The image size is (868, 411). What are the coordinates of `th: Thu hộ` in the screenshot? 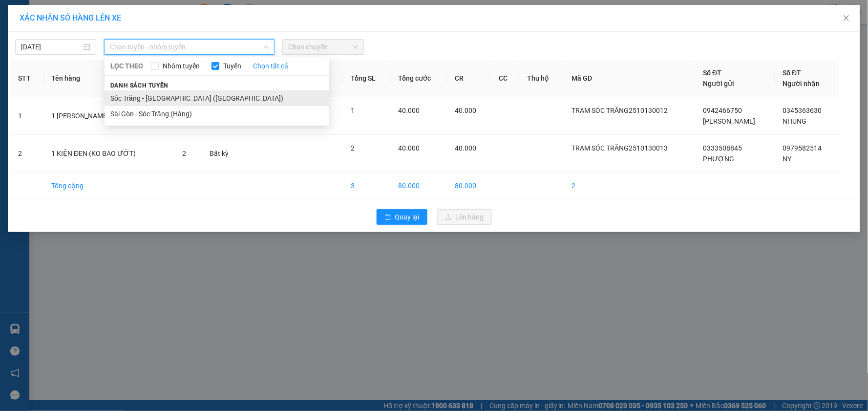 It's located at (542, 78).